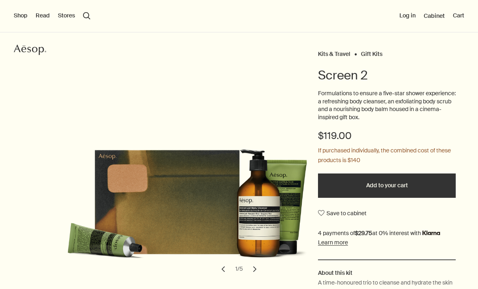 This screenshot has height=289, width=478. I want to click on button: Log in, so click(408, 16).